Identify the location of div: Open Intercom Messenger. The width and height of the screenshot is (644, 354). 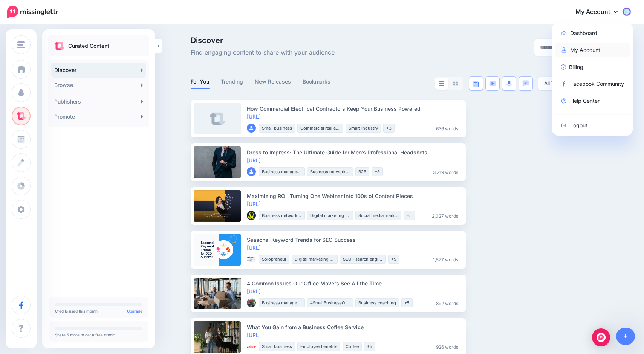
(601, 338).